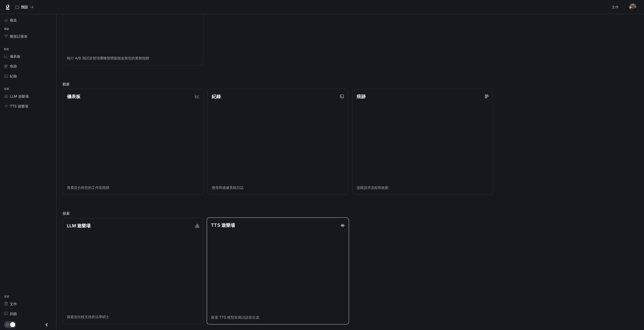  Describe the element at coordinates (7, 29) in the screenshot. I see `font: 實驗` at that location.